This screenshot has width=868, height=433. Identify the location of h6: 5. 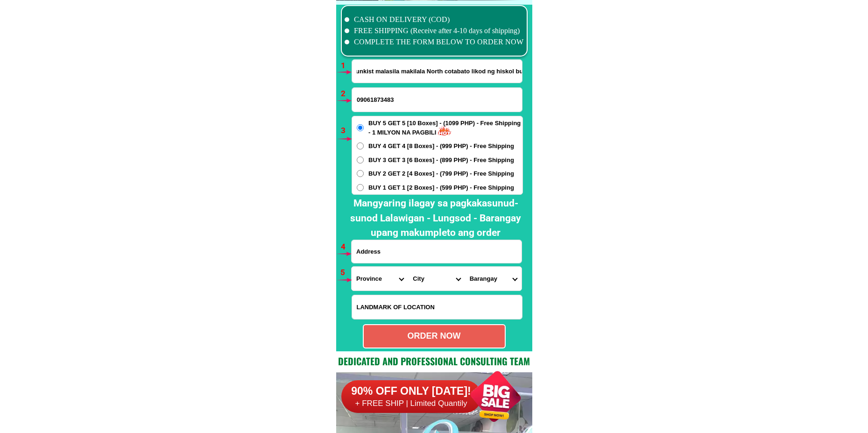
(345, 273).